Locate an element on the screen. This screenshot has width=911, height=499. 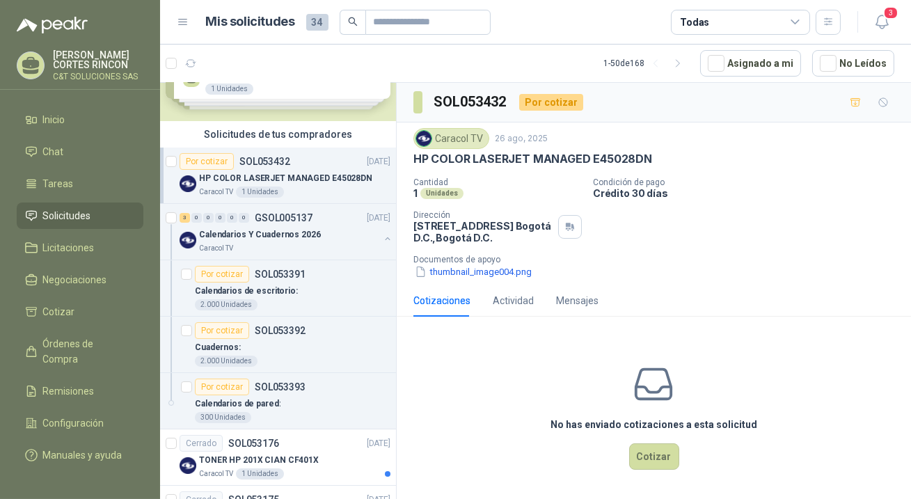
span: Órdenes de Compra is located at coordinates (86, 352).